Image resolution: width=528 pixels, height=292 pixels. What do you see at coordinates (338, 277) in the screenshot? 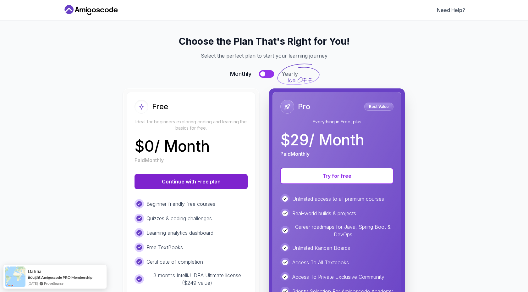
I see `p: Access To Private Exclusive Community` at bounding box center [338, 277].